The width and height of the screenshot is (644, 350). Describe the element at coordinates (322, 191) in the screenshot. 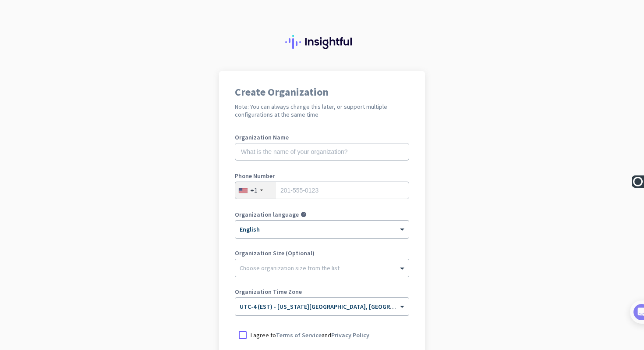

I see `input: 201-555-0123` at that location.